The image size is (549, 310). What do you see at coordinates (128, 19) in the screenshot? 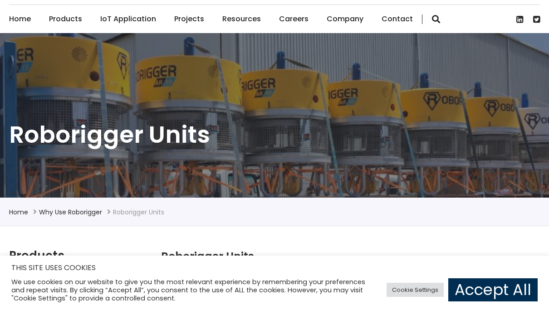
I see `a: IoT Application` at bounding box center [128, 19].